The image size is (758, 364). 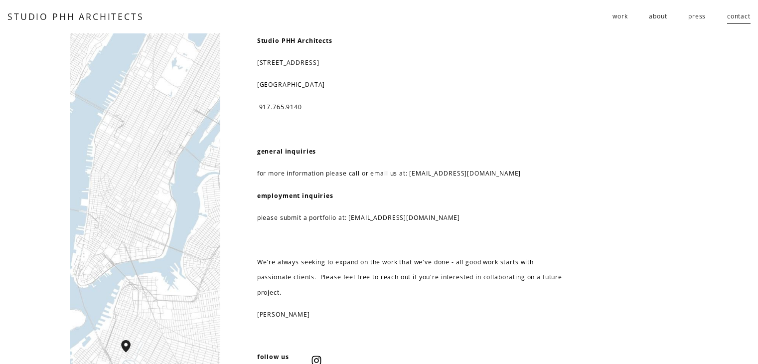 I want to click on a: about, so click(x=658, y=16).